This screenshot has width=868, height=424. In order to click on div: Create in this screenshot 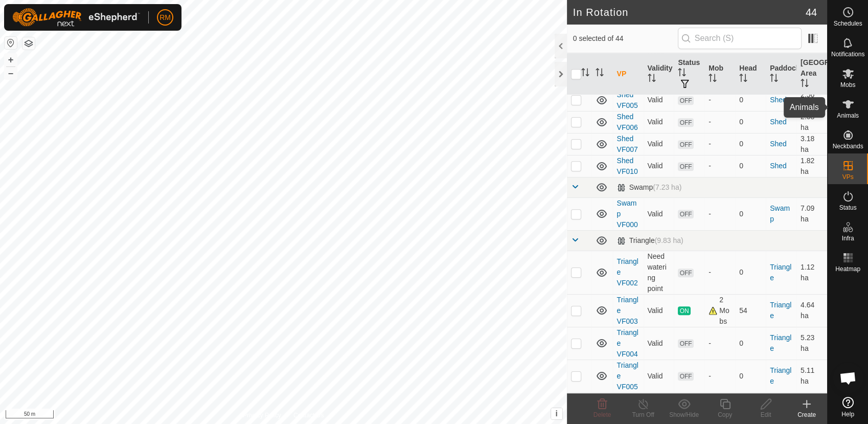, I will do `click(807, 415)`.